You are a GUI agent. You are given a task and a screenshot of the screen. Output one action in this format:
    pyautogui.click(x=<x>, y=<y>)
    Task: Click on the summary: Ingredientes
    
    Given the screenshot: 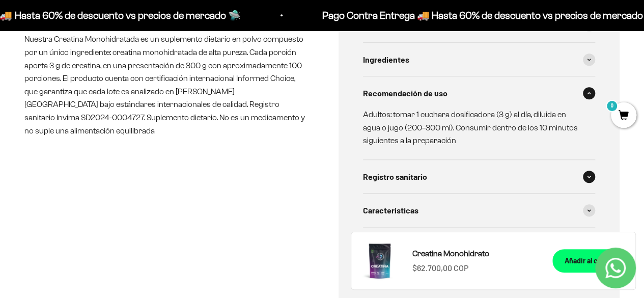 What is the action you would take?
    pyautogui.click(x=479, y=60)
    